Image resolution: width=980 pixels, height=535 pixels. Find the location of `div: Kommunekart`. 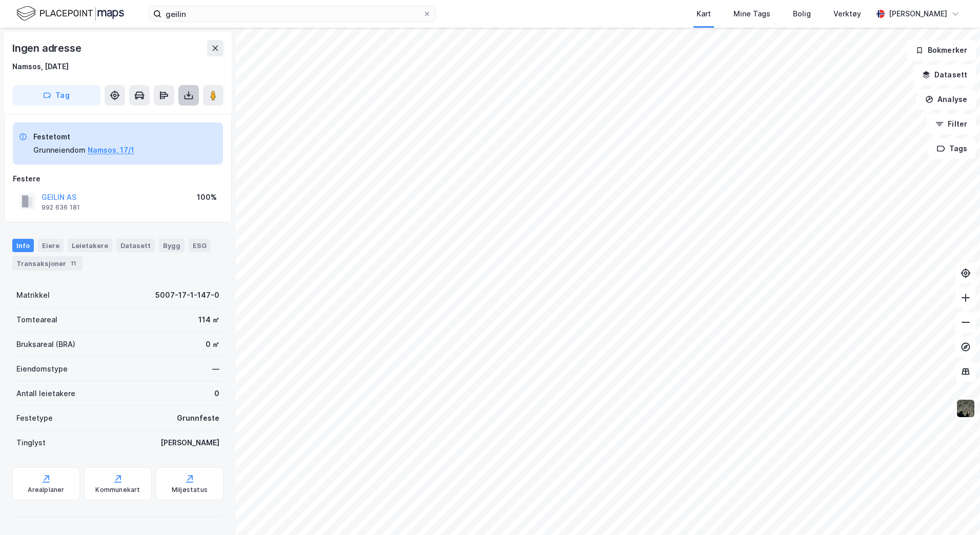

div: Kommunekart is located at coordinates (117, 490).